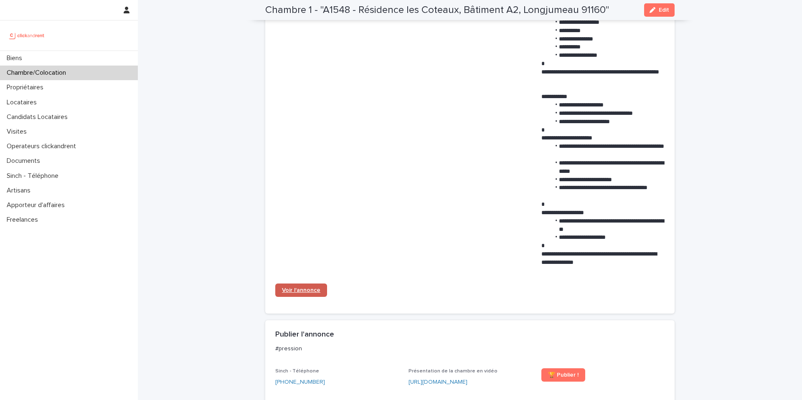  Describe the element at coordinates (663, 10) in the screenshot. I see `span: Edit` at that location.